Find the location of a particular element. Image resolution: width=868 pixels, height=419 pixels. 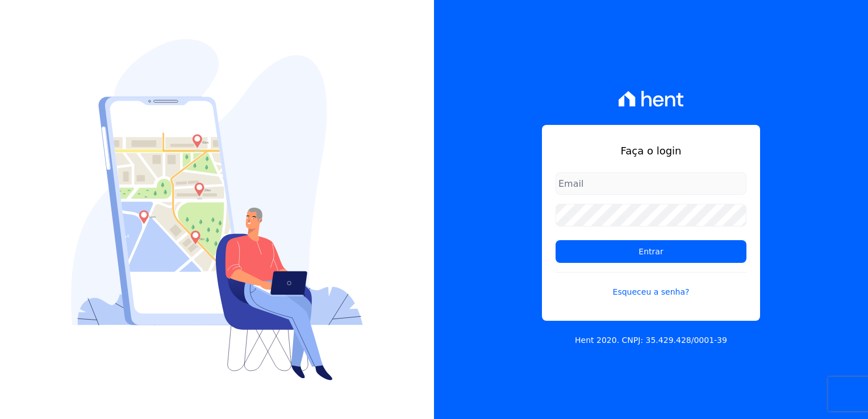

img: Login is located at coordinates (217, 209).